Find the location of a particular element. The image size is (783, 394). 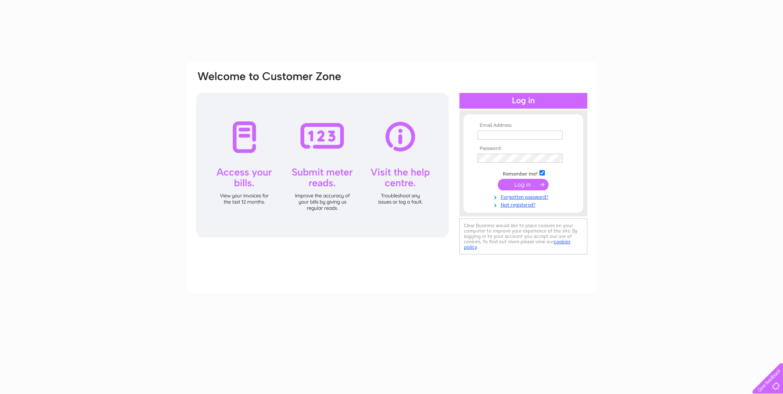

a: Forgotten password? is located at coordinates (524, 196).